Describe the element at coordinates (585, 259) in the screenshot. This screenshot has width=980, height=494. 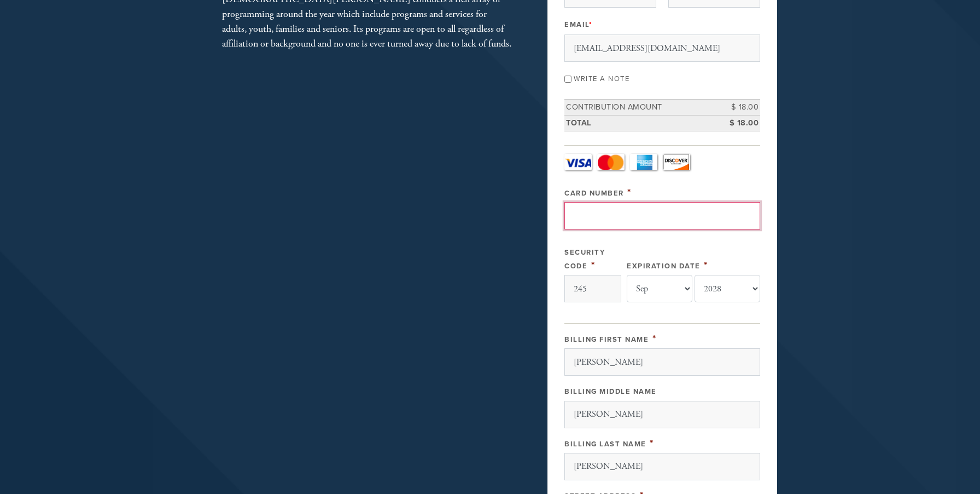
I see `label: Security Code` at that location.